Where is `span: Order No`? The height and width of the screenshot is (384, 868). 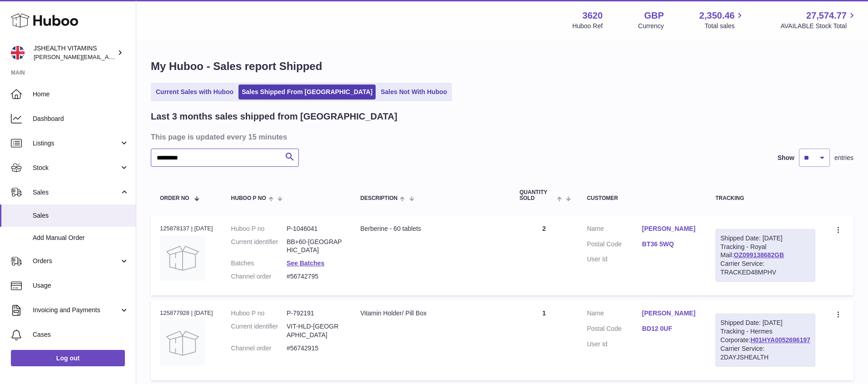
span: Order No is located at coordinates (174, 198).